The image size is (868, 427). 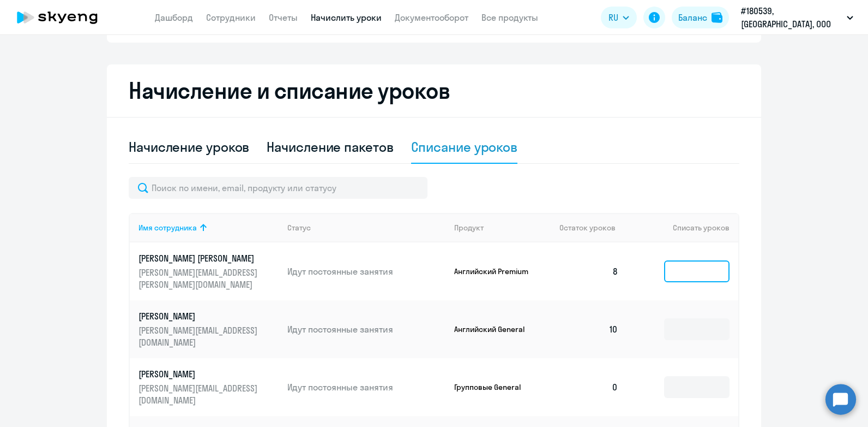 What do you see at coordinates (346, 17) in the screenshot?
I see `a: Начислить уроки` at bounding box center [346, 17].